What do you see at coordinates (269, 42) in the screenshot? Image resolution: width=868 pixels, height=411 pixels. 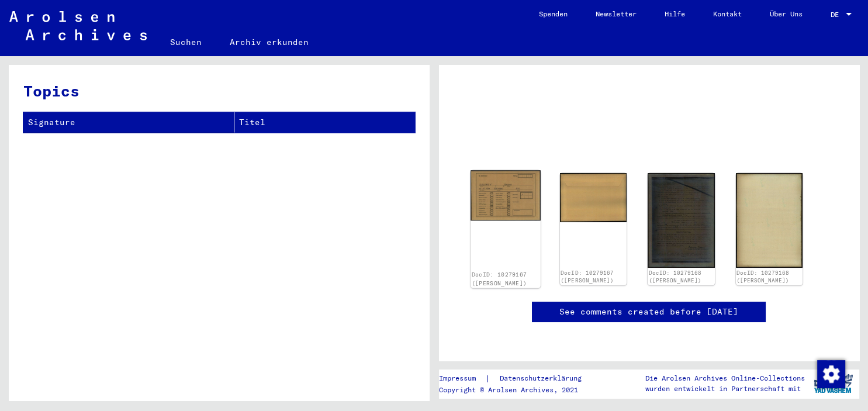 I see `a: Archiv erkunden` at bounding box center [269, 42].